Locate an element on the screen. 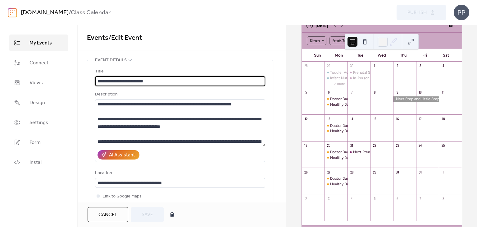  div: 24 is located at coordinates (420, 145).